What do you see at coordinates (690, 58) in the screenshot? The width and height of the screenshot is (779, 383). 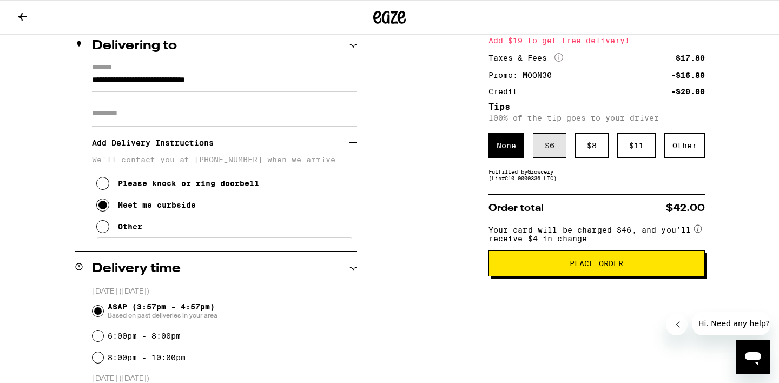 I see `div: $17.80` at bounding box center [690, 58].